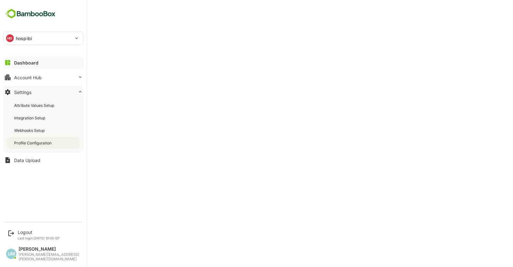 The image size is (513, 267). I want to click on p: hospibi, so click(24, 38).